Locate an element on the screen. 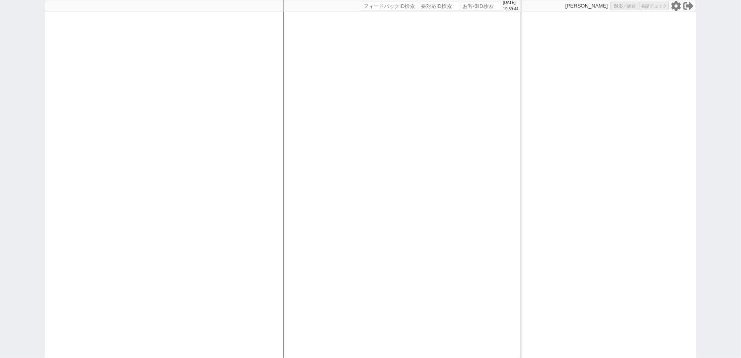 This screenshot has height=358, width=741. input: お客様ID検索 is located at coordinates (481, 6).